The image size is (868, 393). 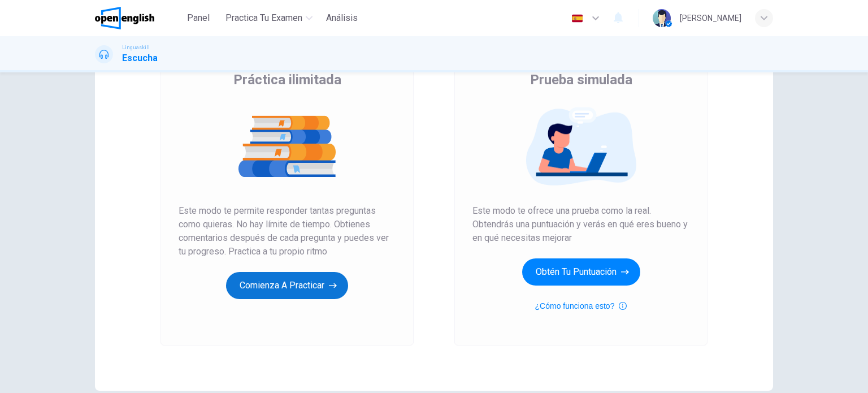 I want to click on a: Panel, so click(x=198, y=18).